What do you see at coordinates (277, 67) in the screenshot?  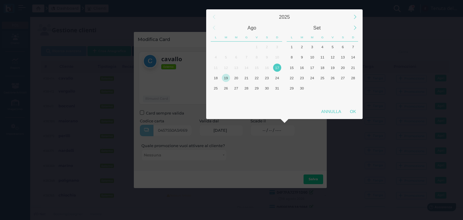 I see `div: Oggi, Domenica, Agosto 17` at bounding box center [277, 67].